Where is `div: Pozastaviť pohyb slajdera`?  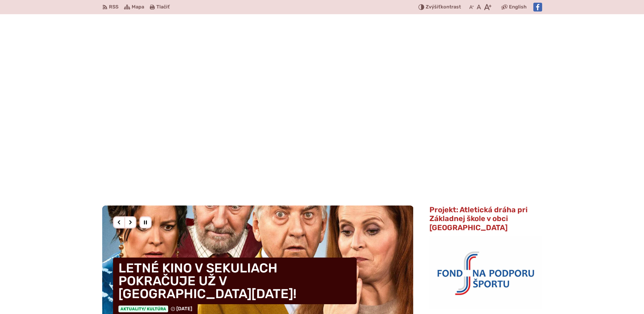 div: Pozastaviť pohyb slajdera is located at coordinates (146, 223).